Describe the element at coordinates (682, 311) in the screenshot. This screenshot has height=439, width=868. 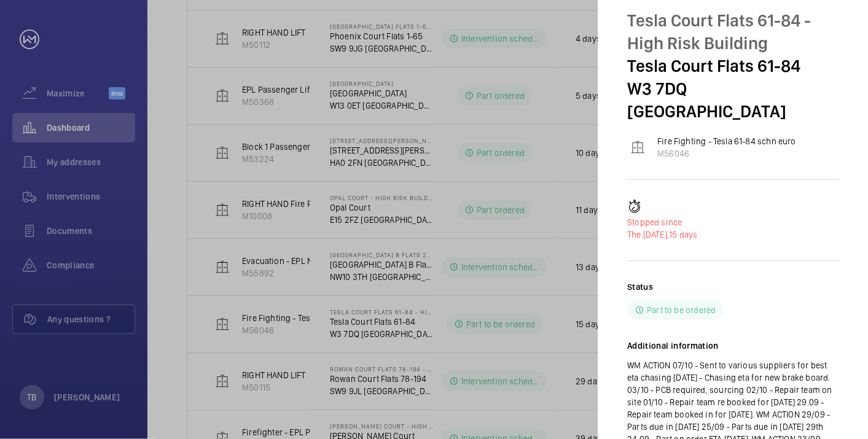
I see `p: Part to be ordered` at that location.